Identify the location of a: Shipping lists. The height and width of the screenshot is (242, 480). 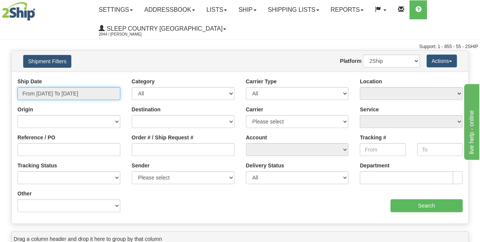
(293, 10).